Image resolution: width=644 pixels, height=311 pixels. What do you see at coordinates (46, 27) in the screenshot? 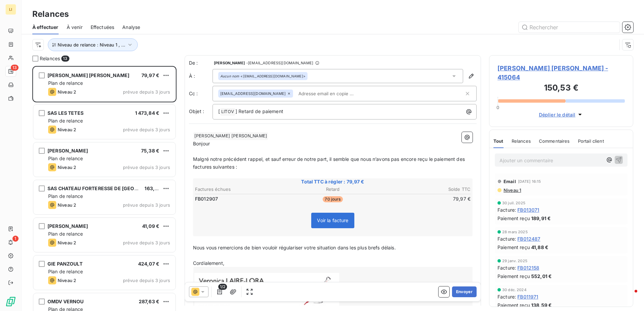
I see `span: À effectuer` at bounding box center [46, 27].